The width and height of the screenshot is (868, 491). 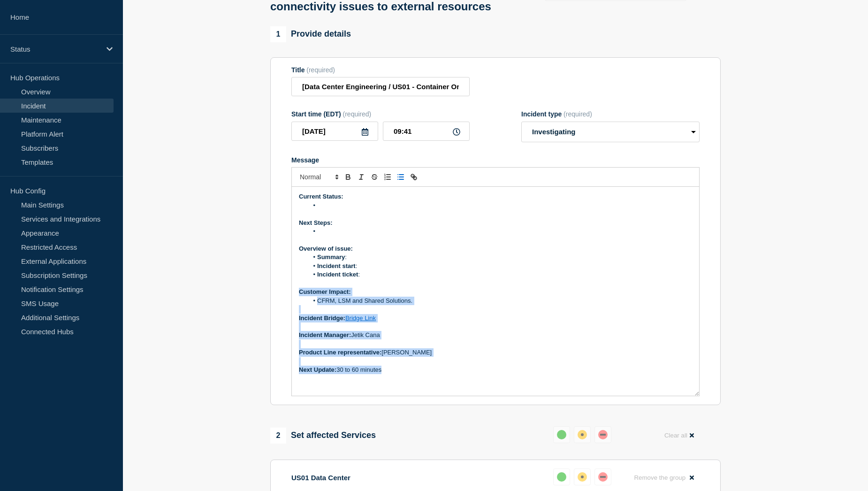 What do you see at coordinates (323, 436) in the screenshot?
I see `div: Set affected Services` at bounding box center [323, 436].